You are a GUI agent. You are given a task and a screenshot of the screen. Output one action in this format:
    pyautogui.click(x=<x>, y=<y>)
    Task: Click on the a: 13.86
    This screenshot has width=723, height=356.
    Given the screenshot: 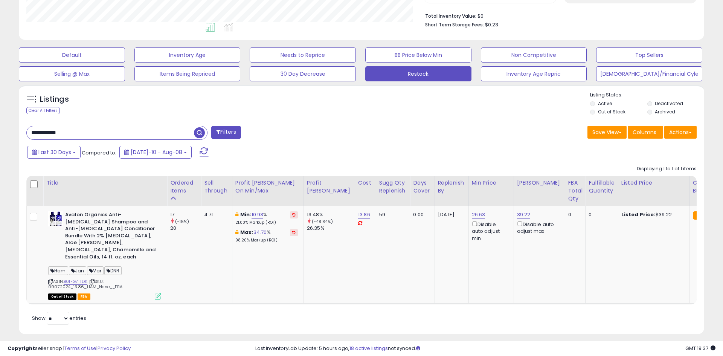 What is the action you would take?
    pyautogui.click(x=364, y=215)
    